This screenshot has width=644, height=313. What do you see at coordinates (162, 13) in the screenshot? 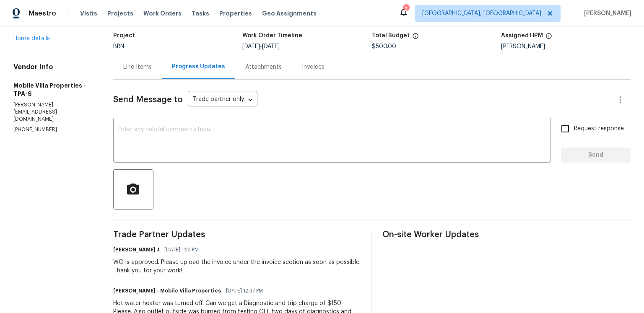
I see `span: Work Orders` at bounding box center [162, 13].